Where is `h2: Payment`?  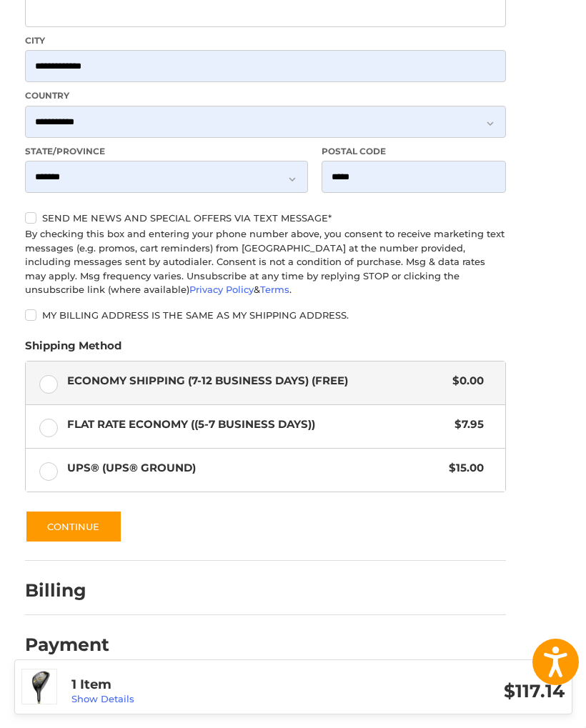 h2: Payment is located at coordinates (67, 645).